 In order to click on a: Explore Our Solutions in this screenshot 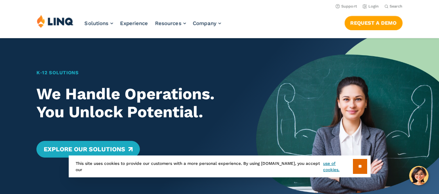, I will do `click(88, 149)`.